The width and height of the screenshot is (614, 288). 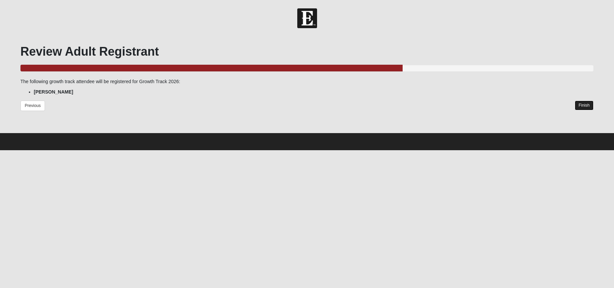 What do you see at coordinates (307, 82) in the screenshot?
I see `p: The following growth track attendee will be registered for Growth Track 2026:` at bounding box center [307, 82].